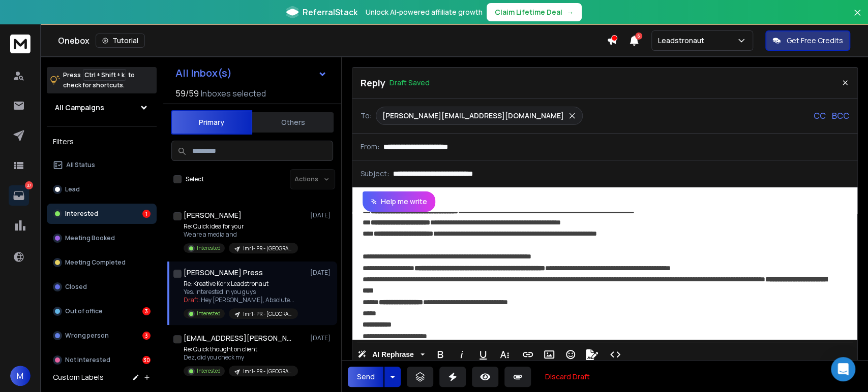  Describe the element at coordinates (240, 235) in the screenshot. I see `p: We are a media and` at that location.